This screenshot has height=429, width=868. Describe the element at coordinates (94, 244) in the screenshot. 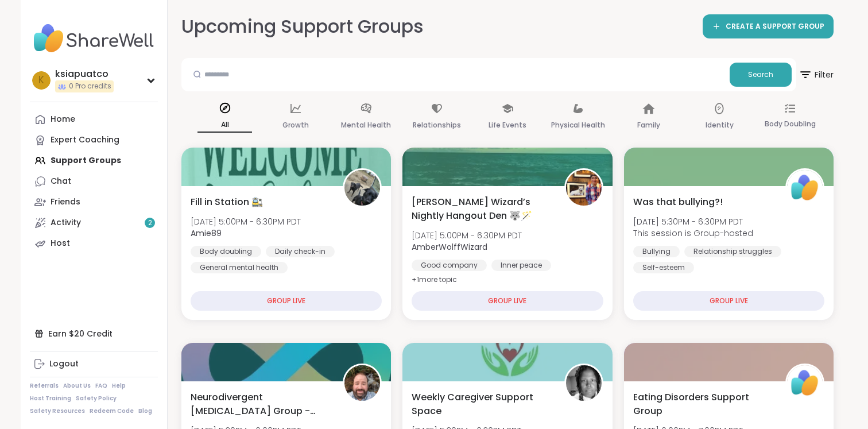

I see `a: Host` at that location.